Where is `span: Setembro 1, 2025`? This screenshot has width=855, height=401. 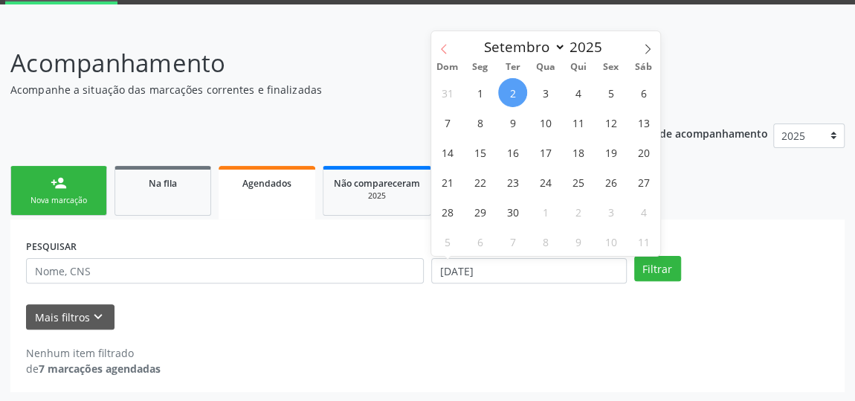
span: Setembro 1, 2025 is located at coordinates (480, 92).